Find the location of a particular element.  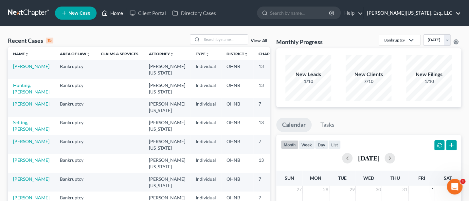

a: Home is located at coordinates (112, 13).